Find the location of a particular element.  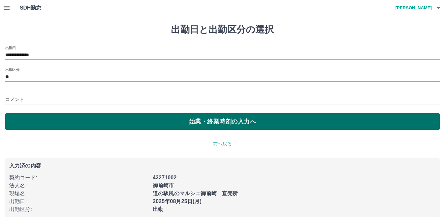

p: 出勤区分 : is located at coordinates (79, 209).